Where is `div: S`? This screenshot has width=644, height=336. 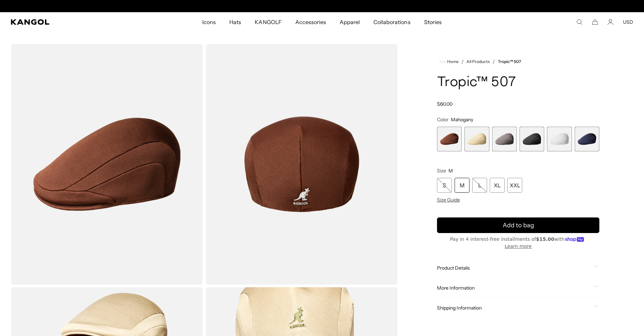 div: S is located at coordinates (445, 185).